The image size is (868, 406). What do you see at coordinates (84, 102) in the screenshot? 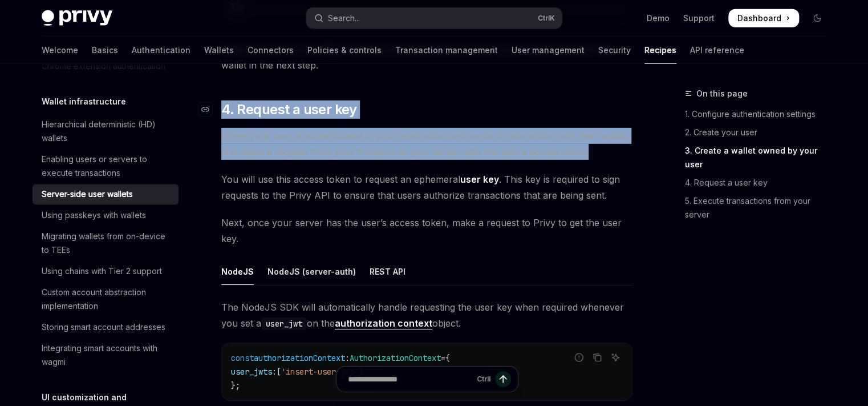
I see `h5: Wallet infrastructure` at bounding box center [84, 102].